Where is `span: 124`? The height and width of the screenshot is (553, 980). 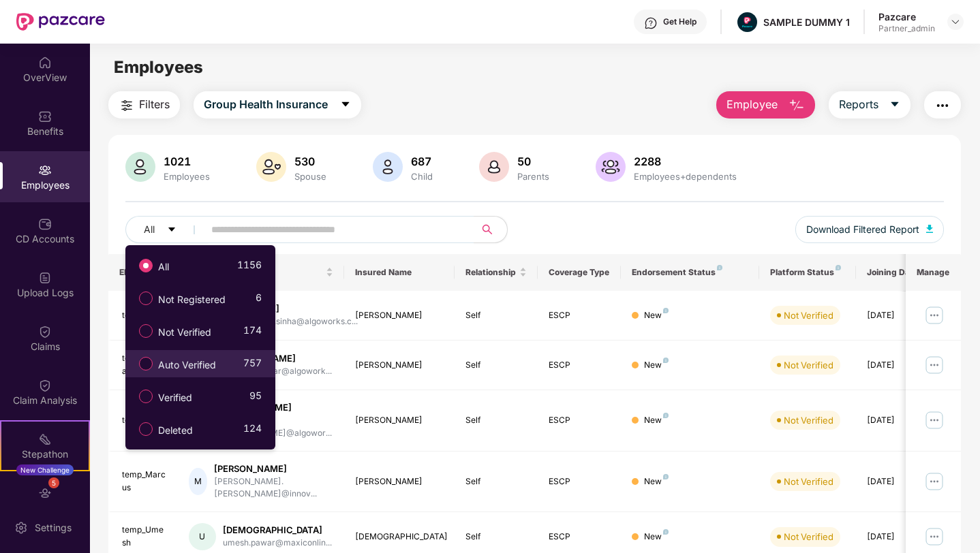 span: 124 is located at coordinates (252, 431).